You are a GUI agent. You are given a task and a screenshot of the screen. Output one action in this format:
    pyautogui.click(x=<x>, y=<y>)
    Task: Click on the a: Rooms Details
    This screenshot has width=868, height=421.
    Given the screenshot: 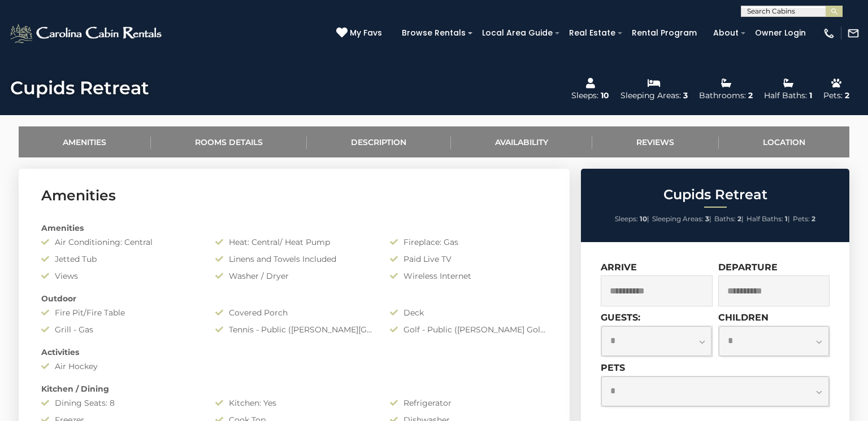 What is the action you would take?
    pyautogui.click(x=229, y=141)
    